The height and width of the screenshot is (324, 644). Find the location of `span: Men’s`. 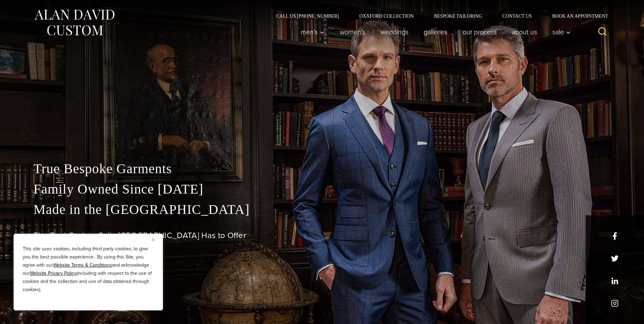

span: Men’s is located at coordinates (313, 32).